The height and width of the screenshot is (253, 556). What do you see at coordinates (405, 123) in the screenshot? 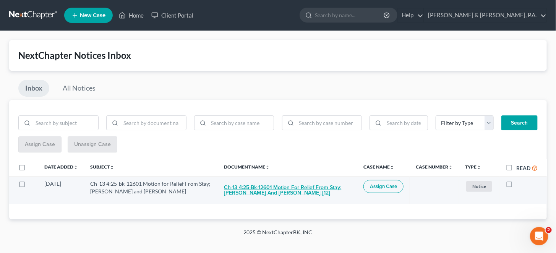
I see `input: Search by date` at bounding box center [405, 123].